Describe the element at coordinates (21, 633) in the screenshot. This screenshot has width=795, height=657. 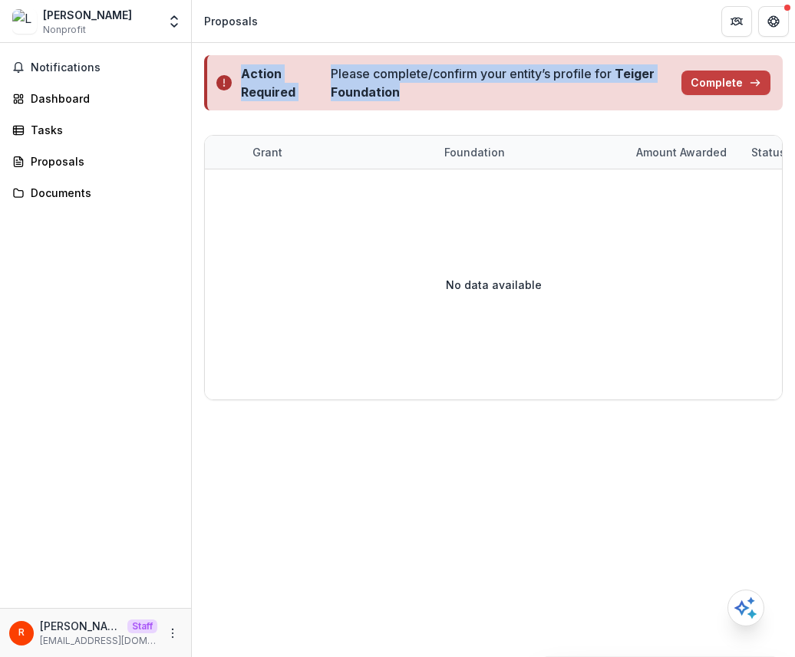
I see `div: Raj` at that location.